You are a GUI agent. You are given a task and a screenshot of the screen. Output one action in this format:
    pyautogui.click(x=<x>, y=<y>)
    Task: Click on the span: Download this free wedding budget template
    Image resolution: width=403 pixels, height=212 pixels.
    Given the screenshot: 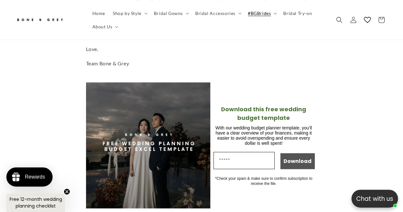 What is the action you would take?
    pyautogui.click(x=264, y=113)
    